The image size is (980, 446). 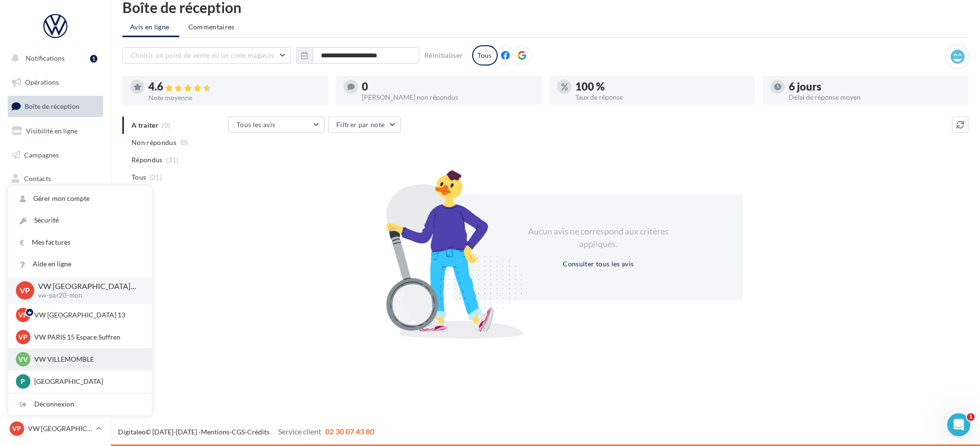 I want to click on span: 02 30 07 43 80, so click(x=350, y=432).